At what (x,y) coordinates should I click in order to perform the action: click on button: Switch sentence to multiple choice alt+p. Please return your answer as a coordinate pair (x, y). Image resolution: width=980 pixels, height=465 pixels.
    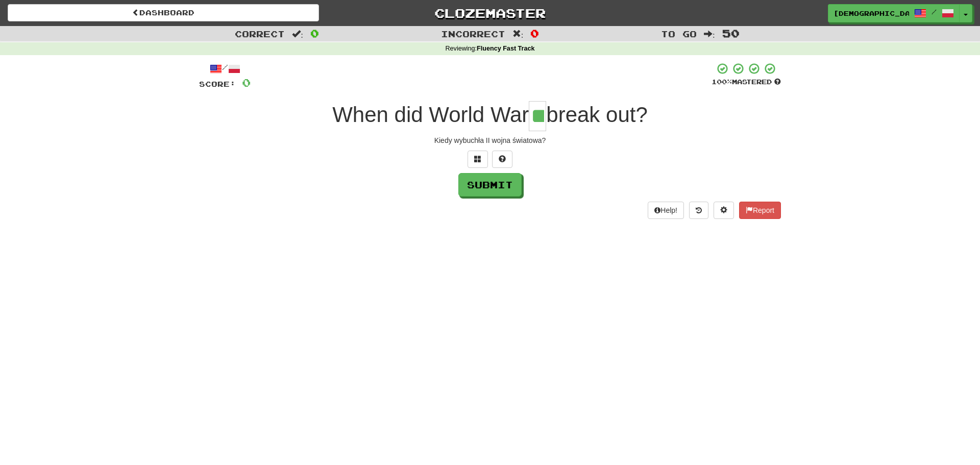
    Looking at the image, I should click on (478, 159).